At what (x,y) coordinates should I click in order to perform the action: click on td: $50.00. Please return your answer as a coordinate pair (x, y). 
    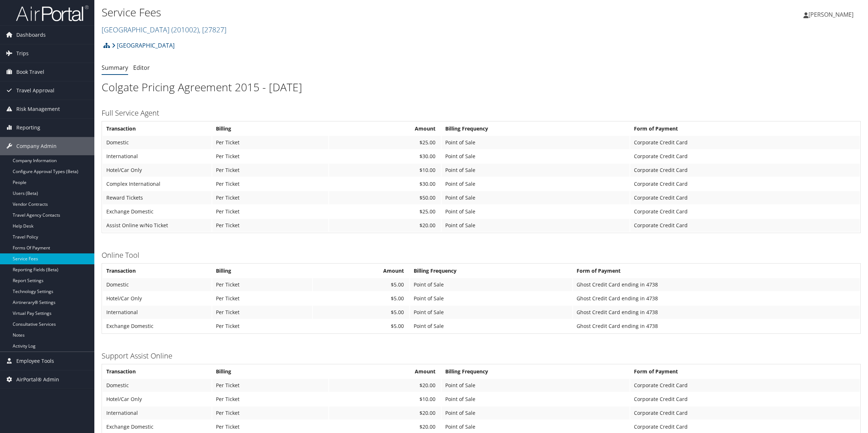
    Looking at the image, I should click on (385, 198).